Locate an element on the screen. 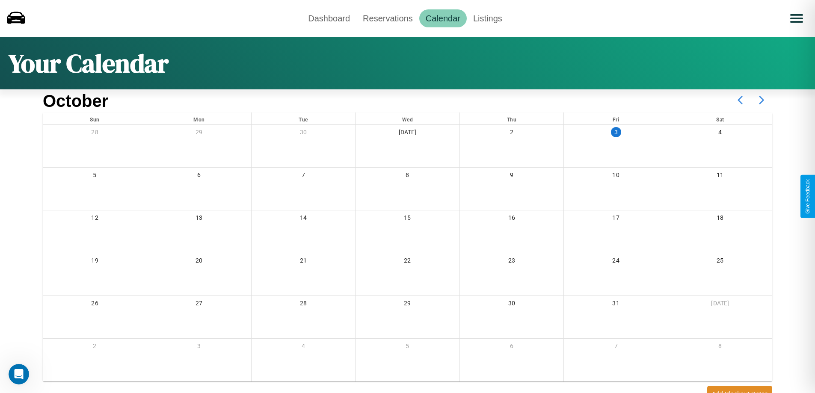  div: Thu is located at coordinates (512, 119).